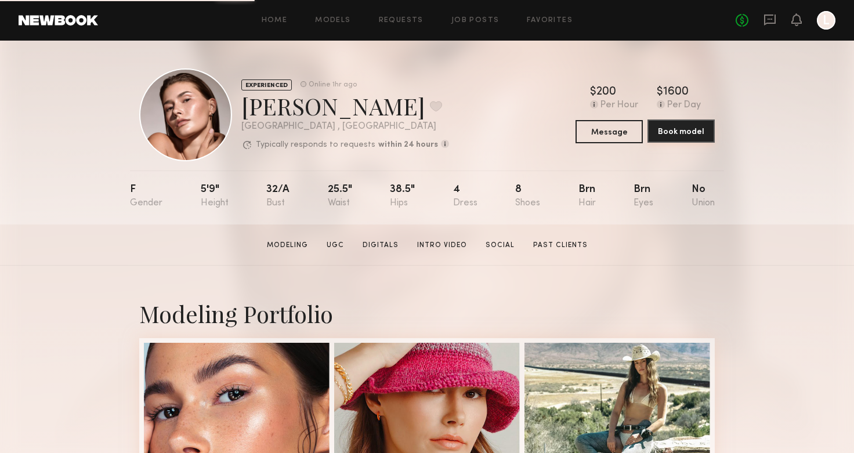 The height and width of the screenshot is (453, 854). Describe the element at coordinates (465, 196) in the screenshot. I see `div: 4` at that location.